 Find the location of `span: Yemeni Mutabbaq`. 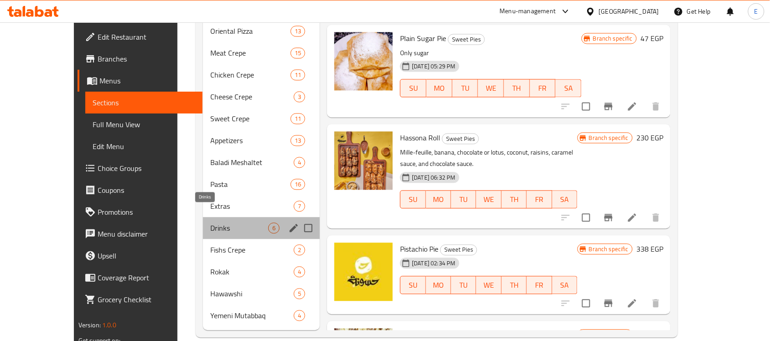

span: Yemeni Mutabbaq is located at coordinates (252, 316).